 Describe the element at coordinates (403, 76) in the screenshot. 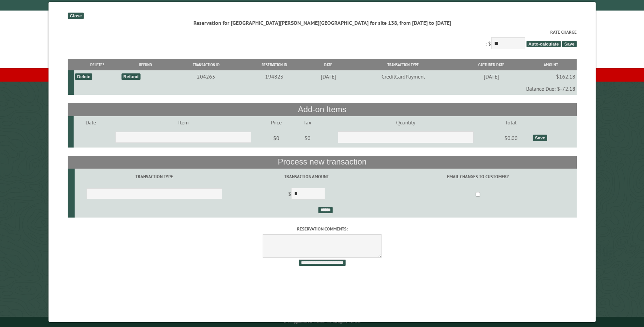

I see `td: CreditCardPayment` at that location.